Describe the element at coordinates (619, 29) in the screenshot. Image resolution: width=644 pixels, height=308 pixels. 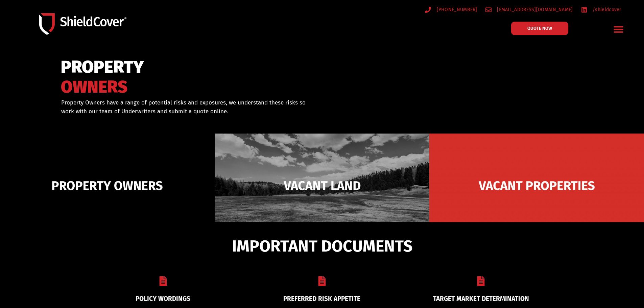
I see `div: Menu Toggle` at that location.